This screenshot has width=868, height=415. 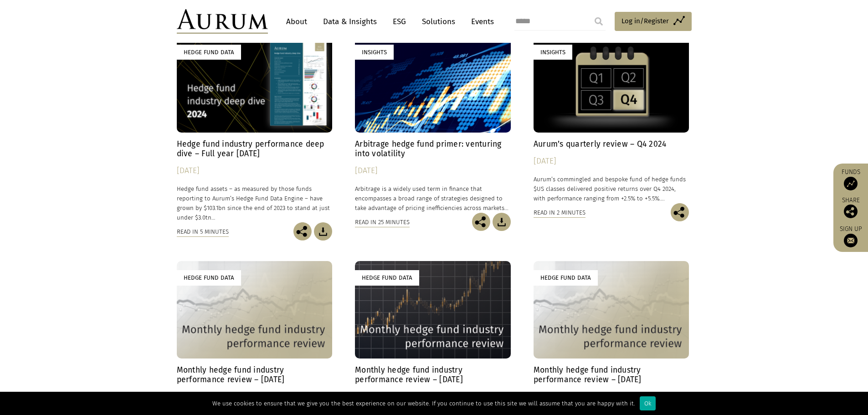 What do you see at coordinates (222, 21) in the screenshot?
I see `img: Aurum` at bounding box center [222, 21].